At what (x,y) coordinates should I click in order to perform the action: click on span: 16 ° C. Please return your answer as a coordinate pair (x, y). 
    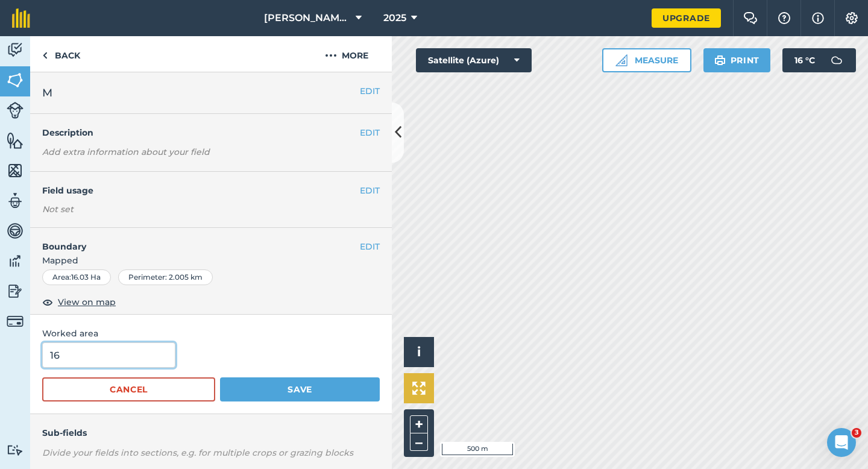
    Looking at the image, I should click on (804, 60).